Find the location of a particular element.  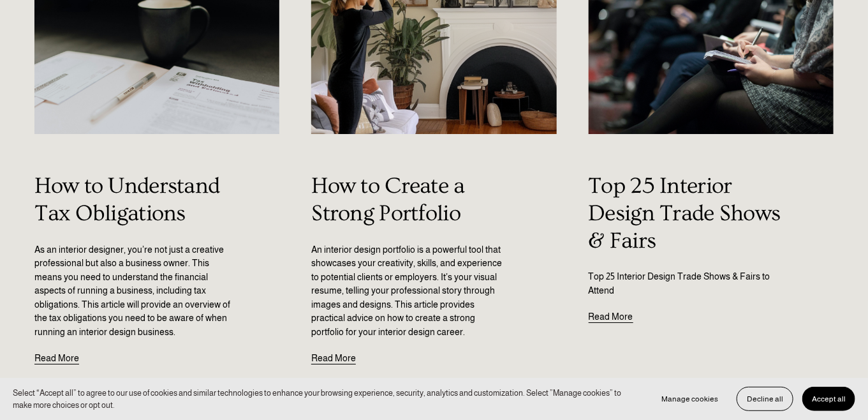

a: How to Understand Tax Obligations is located at coordinates (127, 199).